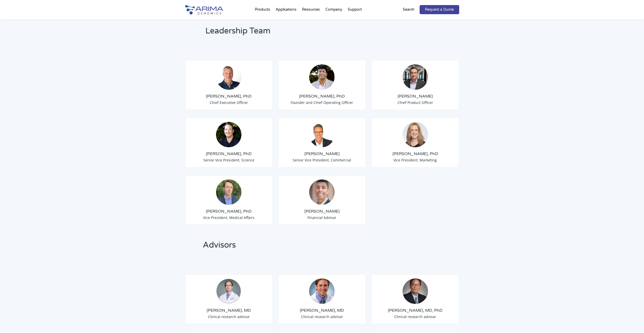 The width and height of the screenshot is (644, 333). Describe the element at coordinates (229, 291) in the screenshot. I see `img: Matija-Snuderl.png` at that location.